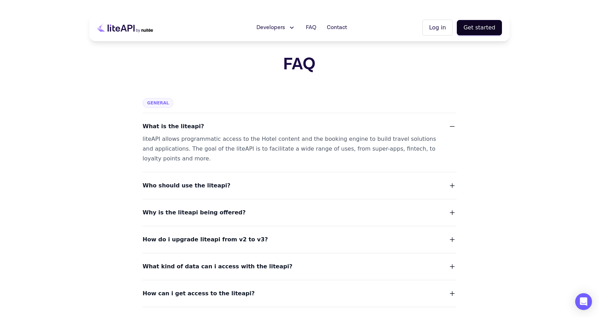 This screenshot has width=599, height=317. I want to click on a: FAQ, so click(311, 28).